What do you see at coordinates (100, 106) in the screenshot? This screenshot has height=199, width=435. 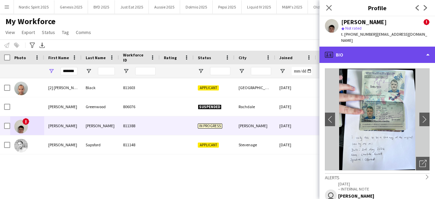 I see `div: Greenwood` at bounding box center [100, 106].